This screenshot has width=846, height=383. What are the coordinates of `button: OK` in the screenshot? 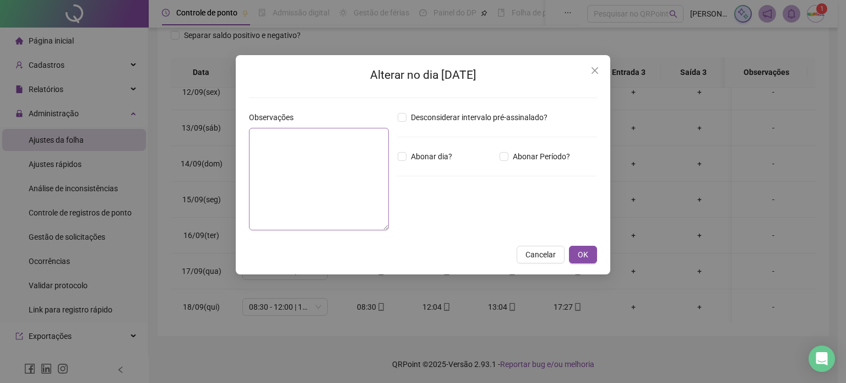 It's located at (582, 254).